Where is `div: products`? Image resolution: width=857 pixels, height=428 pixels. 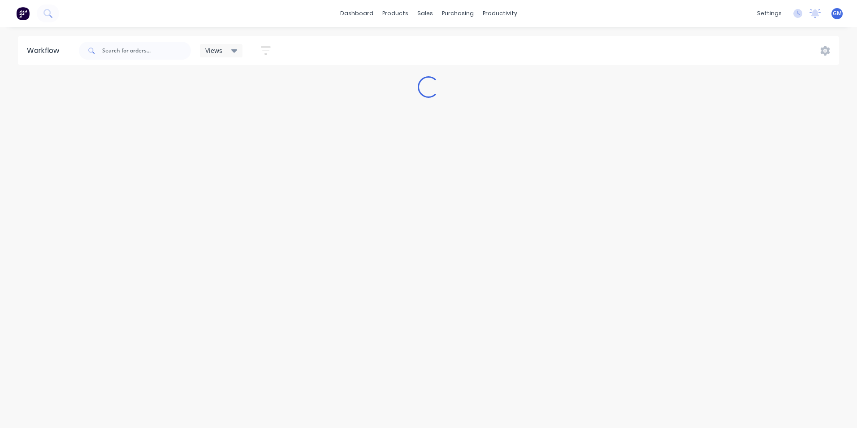
div: products is located at coordinates (395, 13).